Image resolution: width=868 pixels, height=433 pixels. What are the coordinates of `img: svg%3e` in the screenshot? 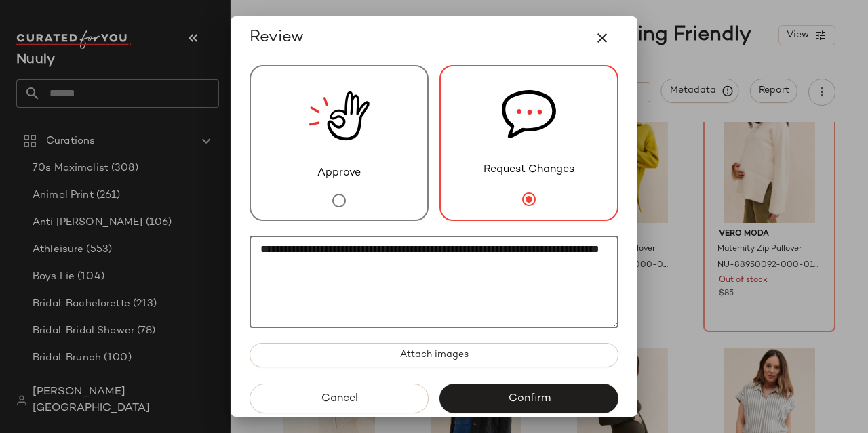 It's located at (529, 114).